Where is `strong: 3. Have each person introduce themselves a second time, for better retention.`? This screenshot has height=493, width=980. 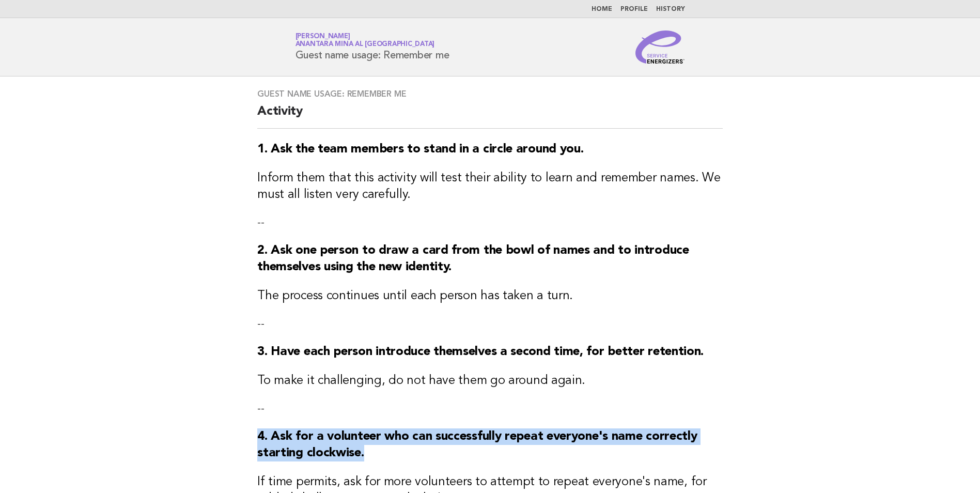 strong: 3. Have each person introduce themselves a second time, for better retention. is located at coordinates (480, 352).